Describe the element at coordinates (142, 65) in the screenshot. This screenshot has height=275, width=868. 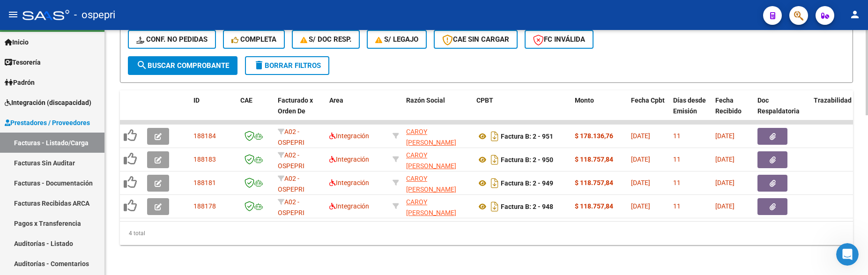
I see `mat-icon: search` at that location.